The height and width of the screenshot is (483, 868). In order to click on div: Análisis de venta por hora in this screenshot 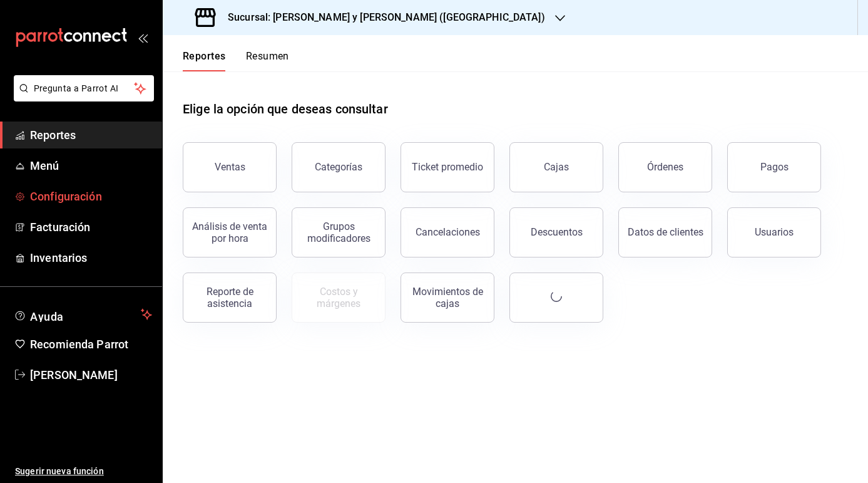, I will do `click(230, 232)`.